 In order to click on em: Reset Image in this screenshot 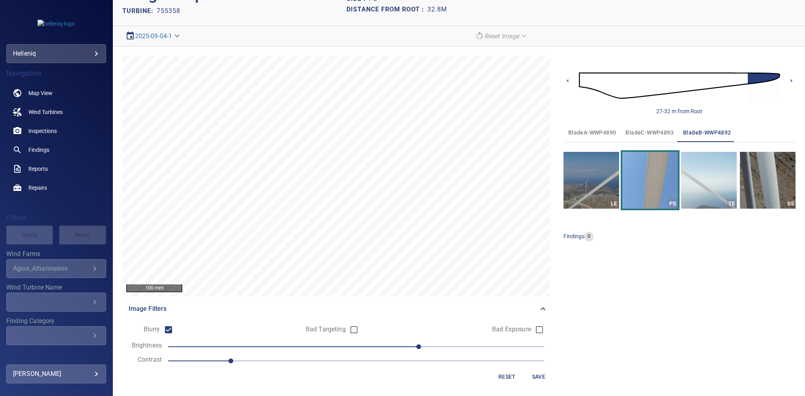, I will do `click(501, 36)`.